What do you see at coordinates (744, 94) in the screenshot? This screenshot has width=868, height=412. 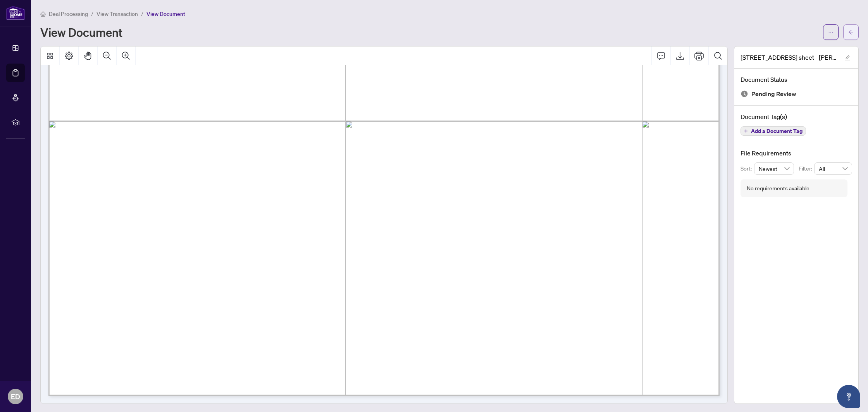 I see `img: Document Status` at bounding box center [744, 94].